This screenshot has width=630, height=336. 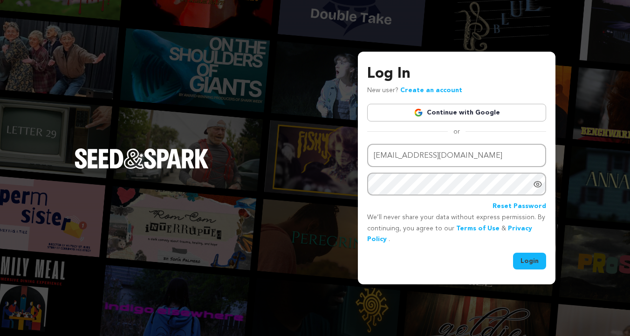 I want to click on input: Email address, so click(x=457, y=156).